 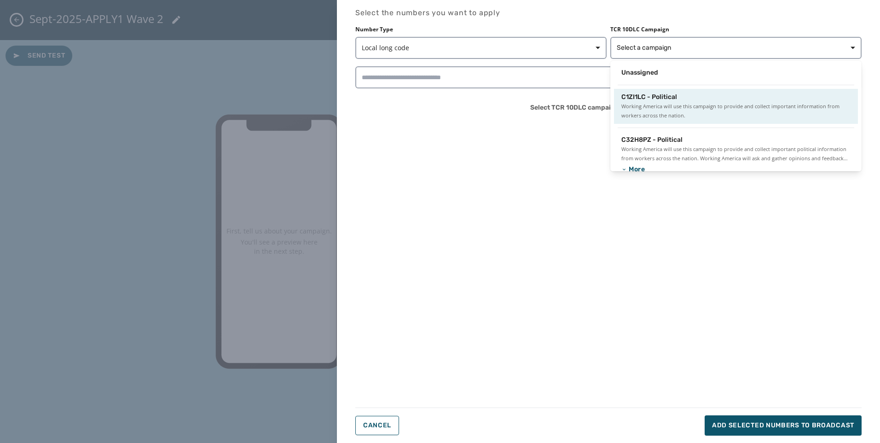 I want to click on button: Select a campaign, so click(x=736, y=48).